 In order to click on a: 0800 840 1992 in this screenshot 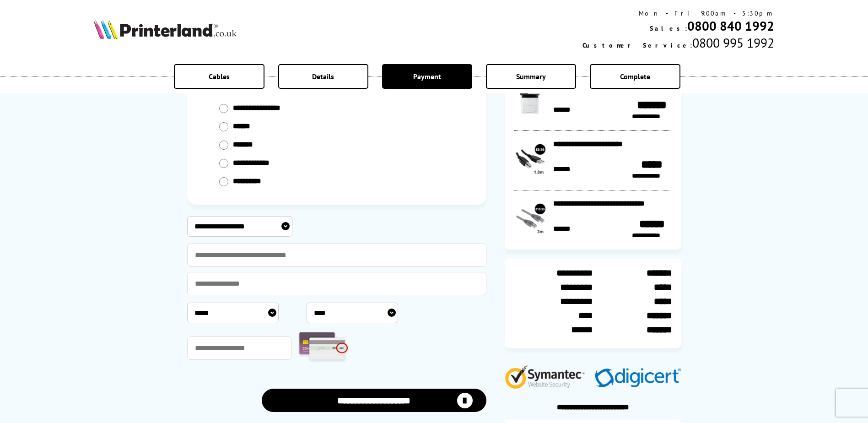, I will do `click(731, 25)`.